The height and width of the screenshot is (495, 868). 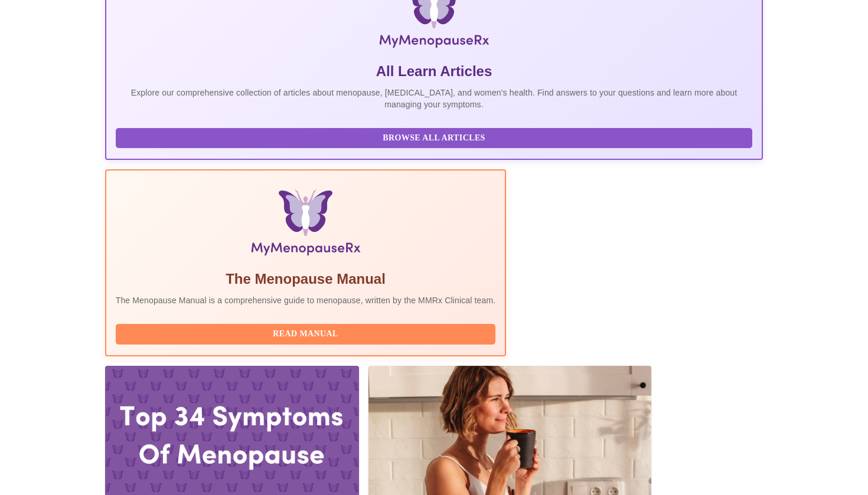 What do you see at coordinates (434, 71) in the screenshot?
I see `h5: All Learn Articles` at bounding box center [434, 71].